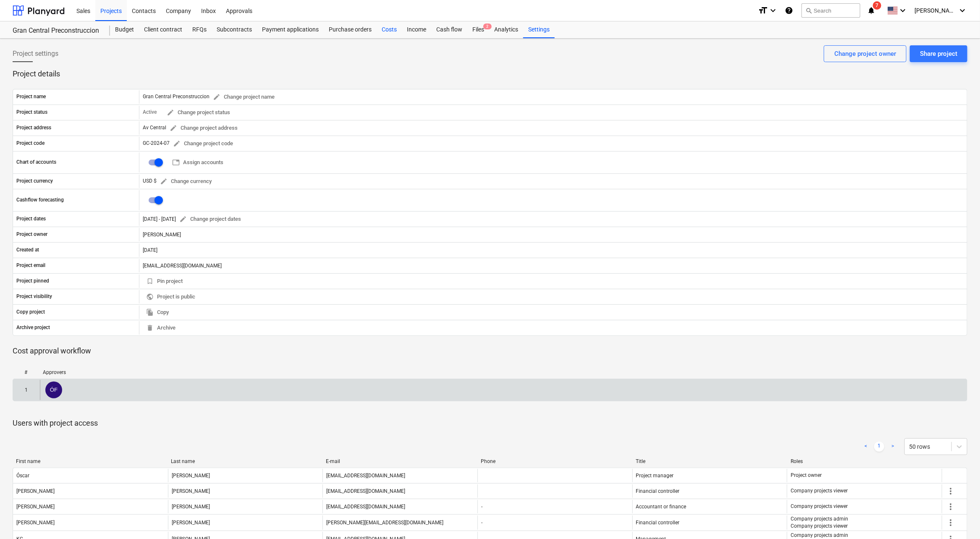 The height and width of the screenshot is (539, 980). Describe the element at coordinates (171, 297) in the screenshot. I see `button: Project is public` at that location.